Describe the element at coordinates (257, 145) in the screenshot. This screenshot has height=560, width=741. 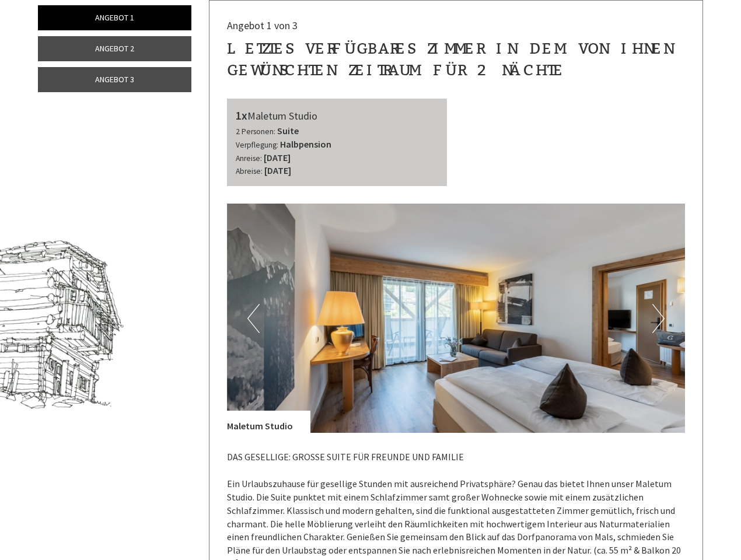
I see `small: Verpflegung:` at that location.